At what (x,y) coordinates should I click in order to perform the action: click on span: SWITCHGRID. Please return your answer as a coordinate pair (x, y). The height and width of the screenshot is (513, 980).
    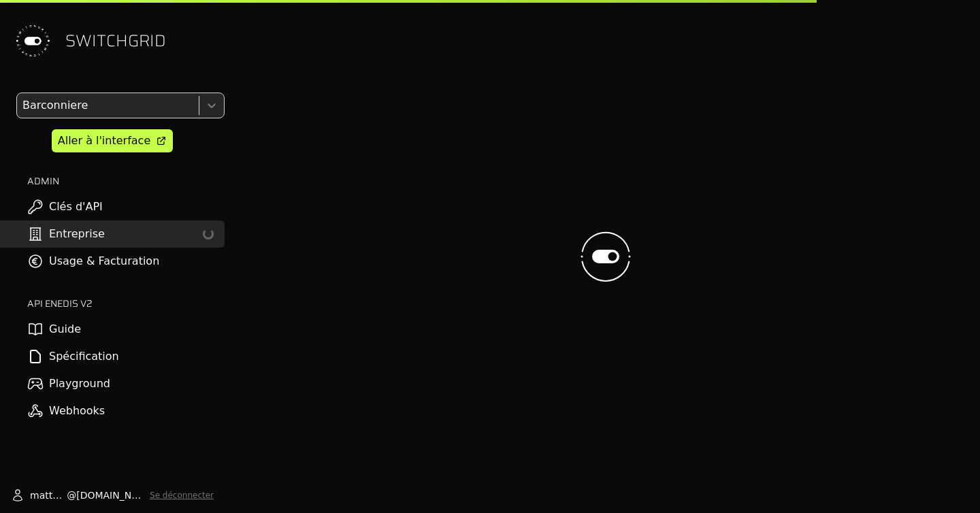
    Looking at the image, I should click on (116, 41).